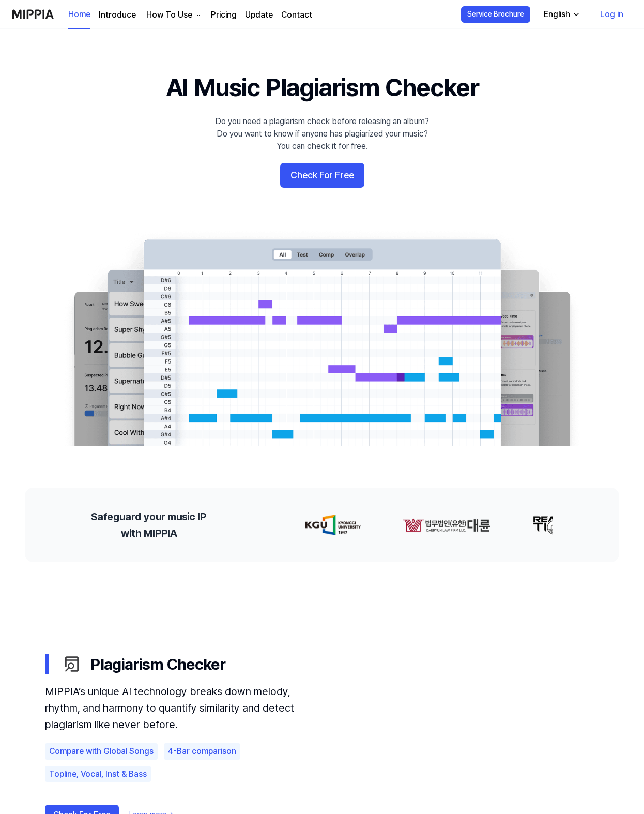  Describe the element at coordinates (101, 752) in the screenshot. I see `div: Compare with Global Songs` at that location.